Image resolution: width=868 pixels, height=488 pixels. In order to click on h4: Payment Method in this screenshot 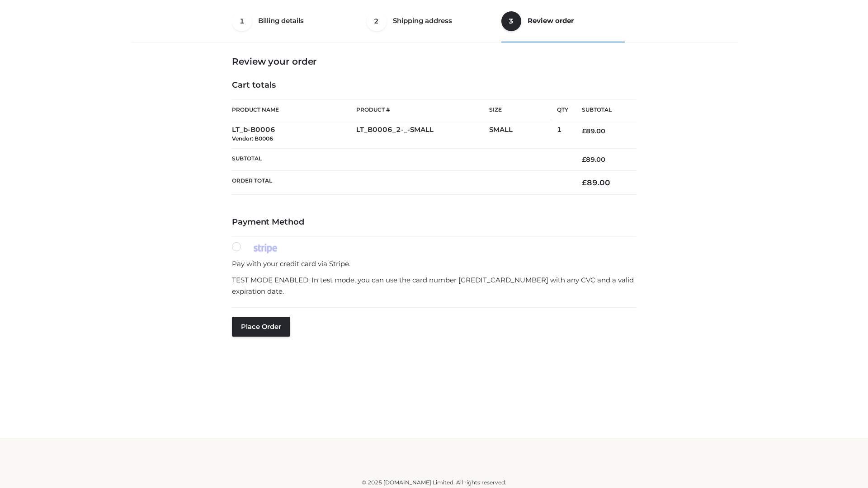, I will do `click(434, 222)`.